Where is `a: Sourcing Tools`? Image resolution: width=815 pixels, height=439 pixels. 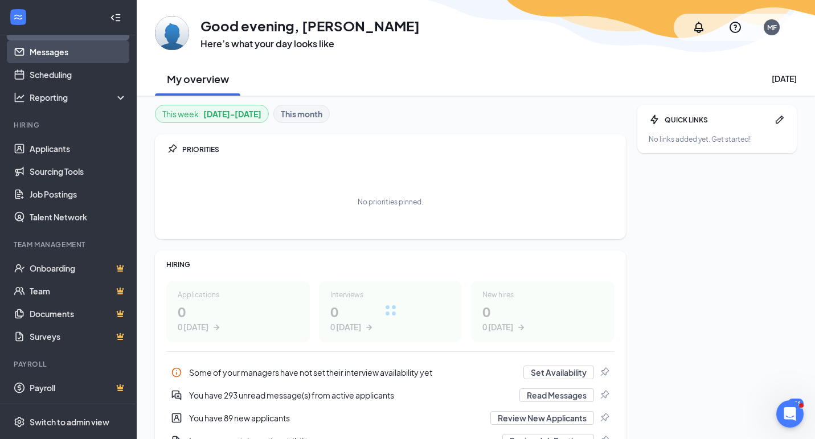
a: Sourcing Tools is located at coordinates (78, 172).